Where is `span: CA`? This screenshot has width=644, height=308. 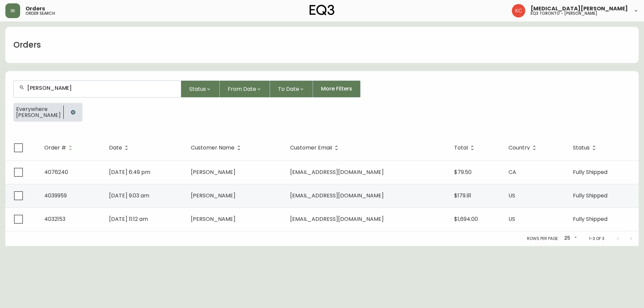
span: CA is located at coordinates (512, 172).